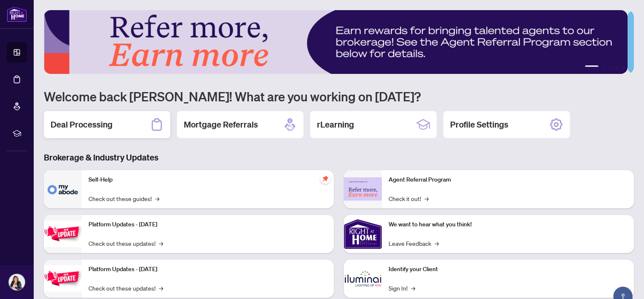 Image resolution: width=644 pixels, height=299 pixels. I want to click on a: Leave Feedback→, so click(413, 243).